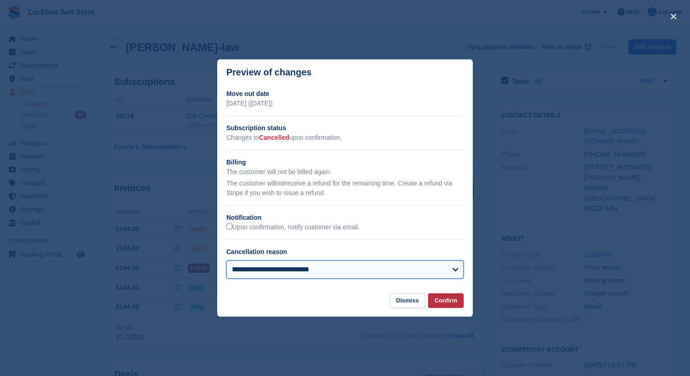 The height and width of the screenshot is (376, 690). What do you see at coordinates (293, 227) in the screenshot?
I see `label: Upon confirmation, notify customer via email.` at bounding box center [293, 227].